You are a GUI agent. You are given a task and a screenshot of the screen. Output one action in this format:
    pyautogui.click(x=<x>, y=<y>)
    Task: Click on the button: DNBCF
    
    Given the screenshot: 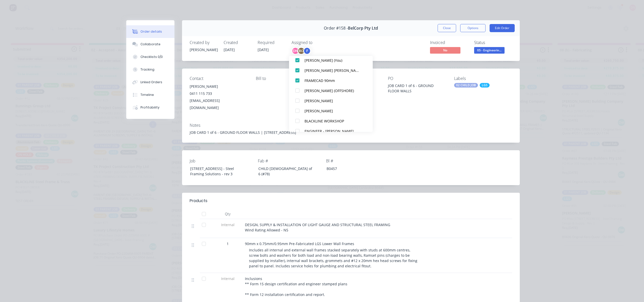 What is the action you would take?
    pyautogui.click(x=301, y=51)
    